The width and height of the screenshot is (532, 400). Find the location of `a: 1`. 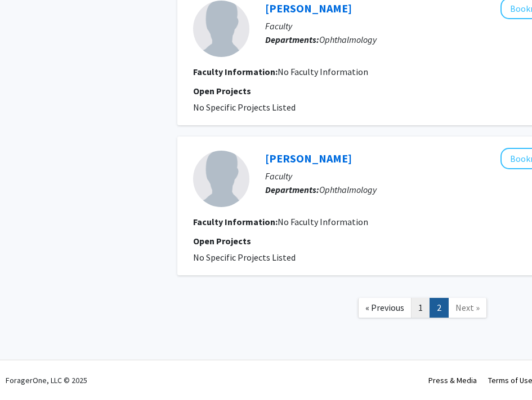

a: 1 is located at coordinates (421, 308).